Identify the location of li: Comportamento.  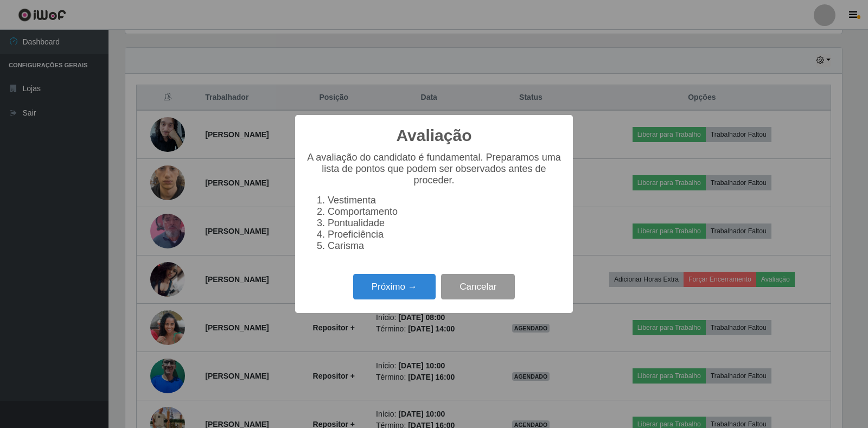
(445, 212).